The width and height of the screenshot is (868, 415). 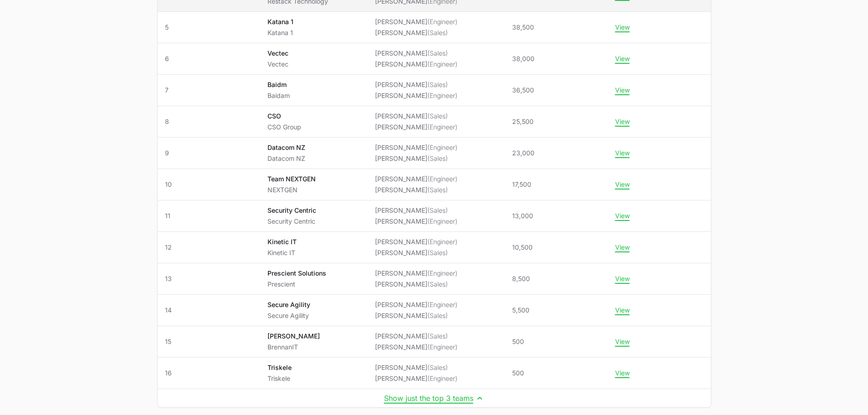 I want to click on p: CSO, so click(x=284, y=117).